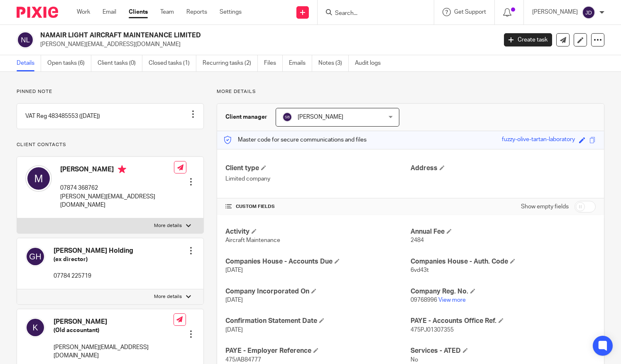 The image size is (621, 364). I want to click on h4: Address, so click(503, 168).